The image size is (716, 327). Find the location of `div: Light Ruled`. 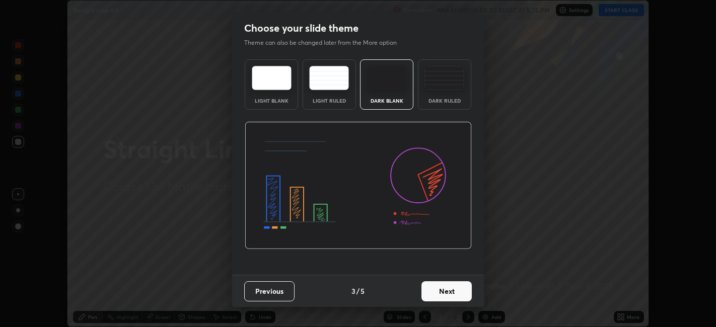

div: Light Ruled is located at coordinates (329, 101).